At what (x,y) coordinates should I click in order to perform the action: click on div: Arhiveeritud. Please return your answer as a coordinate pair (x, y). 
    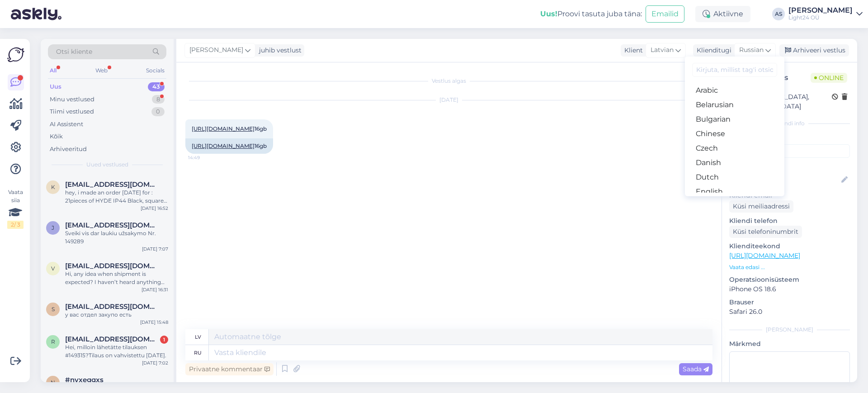
    Looking at the image, I should click on (68, 149).